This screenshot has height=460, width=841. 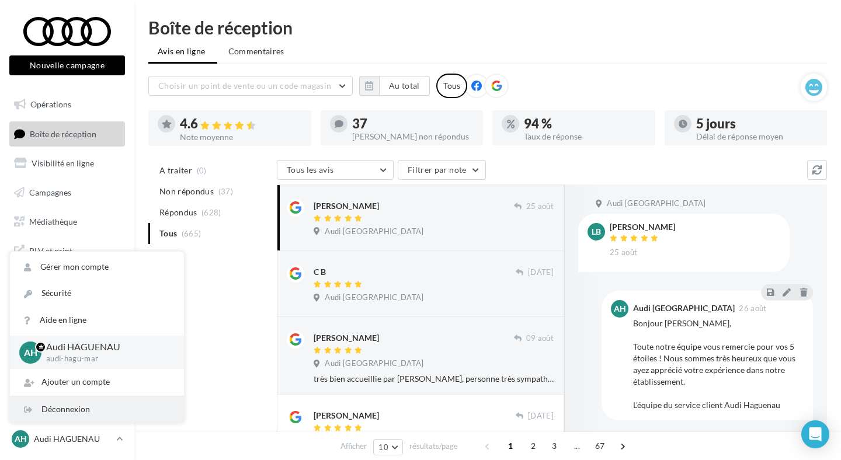 I want to click on span: 09 août, so click(x=540, y=339).